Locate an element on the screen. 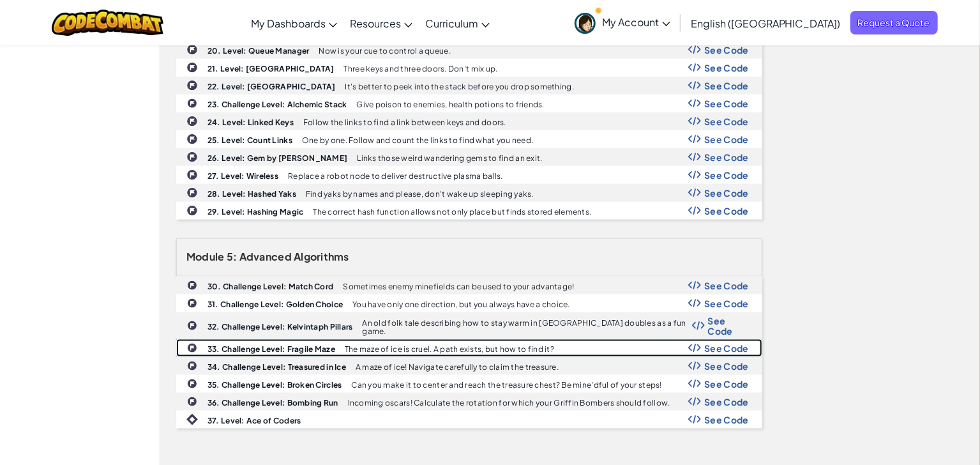  p: You have only one direction, but you always have a choice. is located at coordinates (461, 304).